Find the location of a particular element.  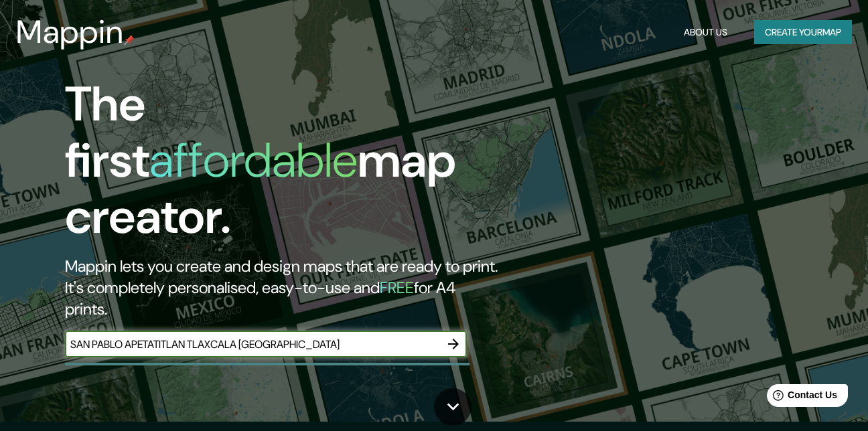

h1: affordable is located at coordinates (253, 160).